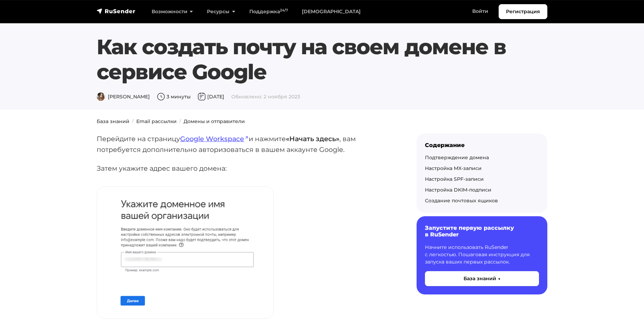 Image resolution: width=644 pixels, height=332 pixels. I want to click on img: Дата публикации, so click(202, 97).